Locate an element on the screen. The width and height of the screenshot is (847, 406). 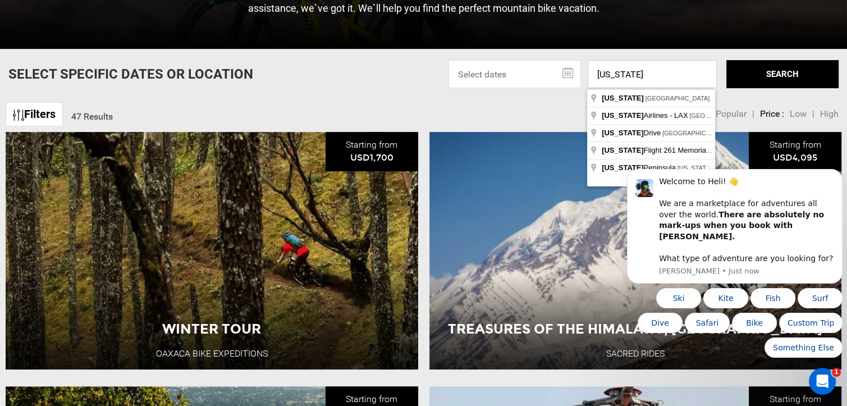
span: 1 is located at coordinates (836, 372).